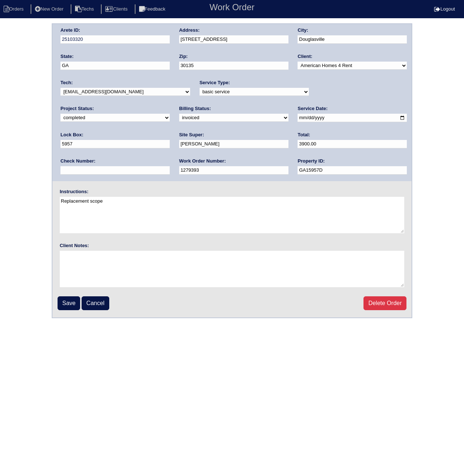 This screenshot has height=476, width=464. I want to click on label: Property ID:, so click(311, 161).